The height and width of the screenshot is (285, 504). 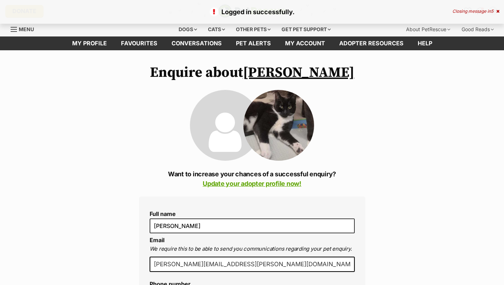 I want to click on a: Adopter resources, so click(x=372, y=43).